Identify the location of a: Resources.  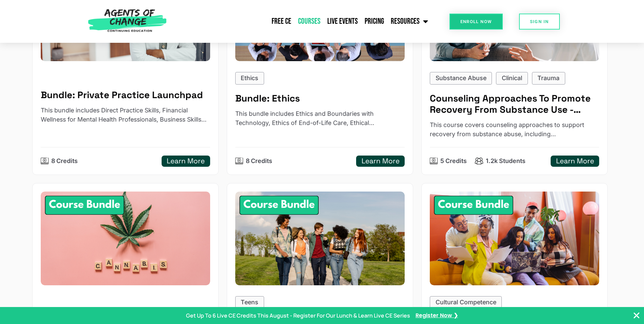
(409, 22).